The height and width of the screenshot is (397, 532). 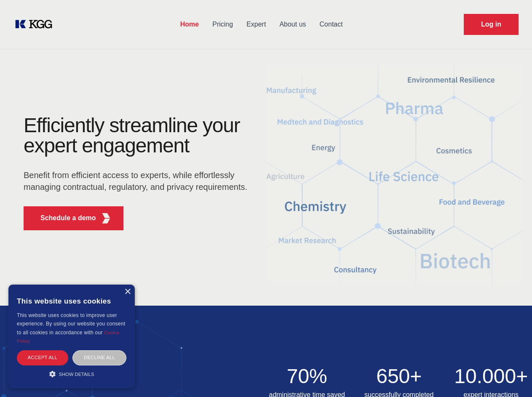 I want to click on span: This website uses cookies to improve user experience. By using our website you consent to all coo..., so click(x=71, y=324).